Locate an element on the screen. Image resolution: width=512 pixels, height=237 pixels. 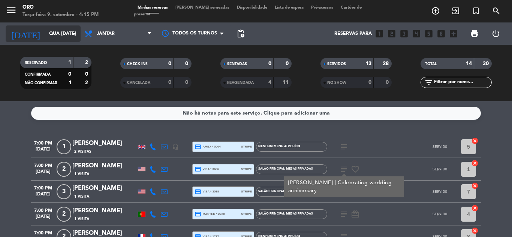
span: Minhas reservas is located at coordinates (153, 7).